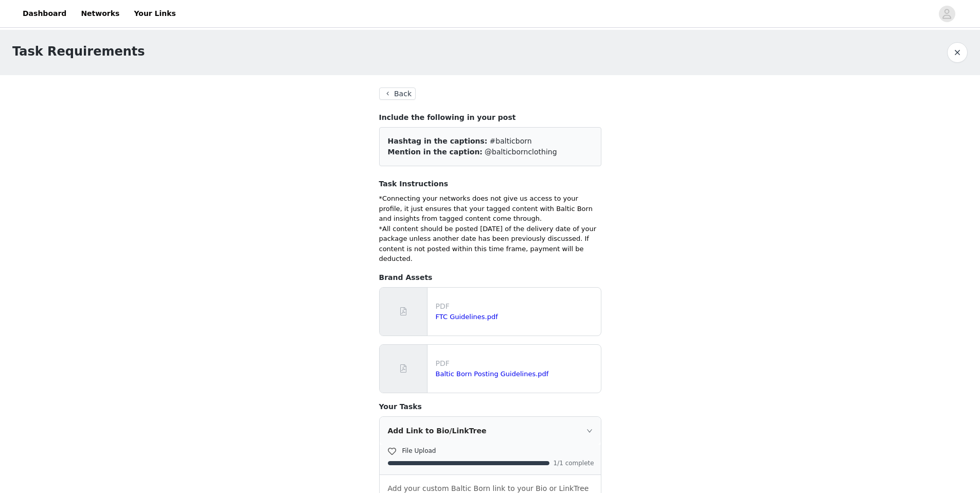  I want to click on i: icon: right, so click(589, 430).